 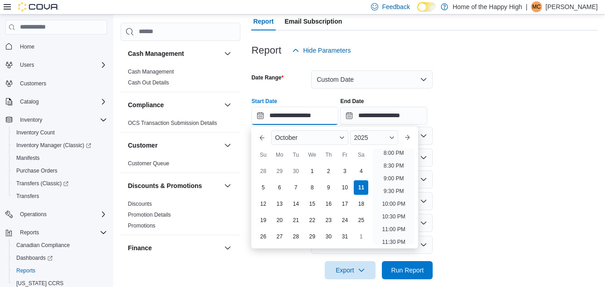 What do you see at coordinates (142, 225) in the screenshot?
I see `a: Promotions` at bounding box center [142, 225].